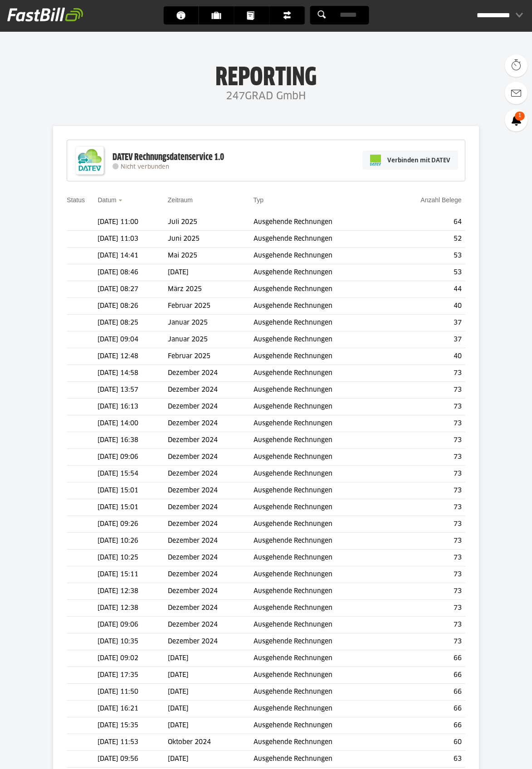  Describe the element at coordinates (427, 742) in the screenshot. I see `td: 60` at that location.